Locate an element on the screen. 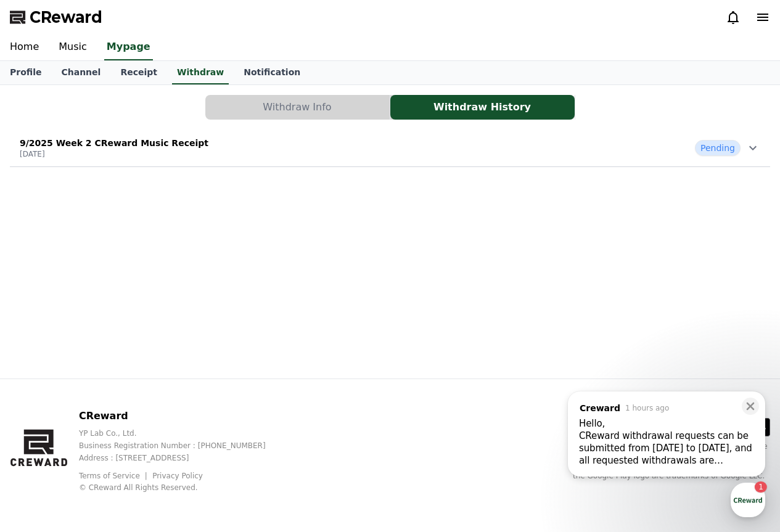  span: Messages is located at coordinates (120, 415).